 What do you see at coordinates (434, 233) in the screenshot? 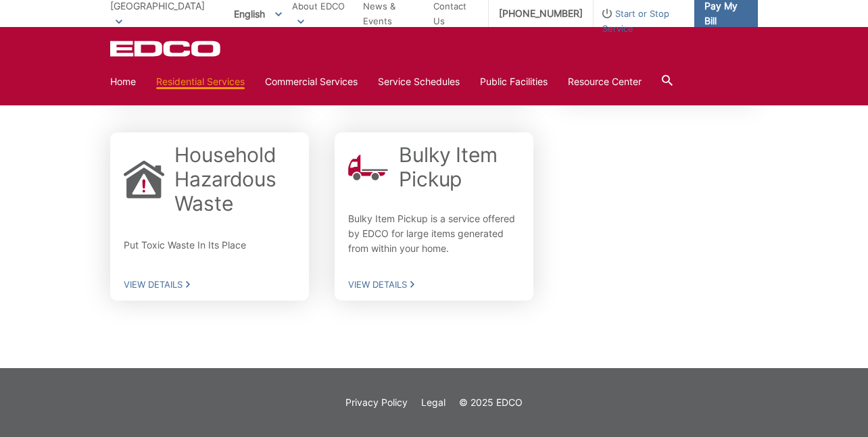
I see `p: Bulky Item Pickup is a service offered by EDCO for large items generated from within your home.` at bounding box center [434, 233].